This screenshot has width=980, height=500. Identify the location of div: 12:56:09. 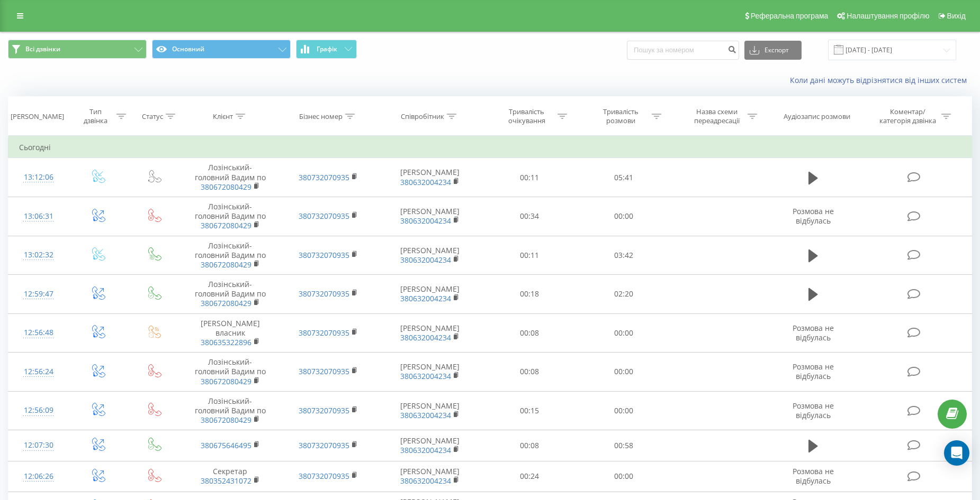
(38, 411).